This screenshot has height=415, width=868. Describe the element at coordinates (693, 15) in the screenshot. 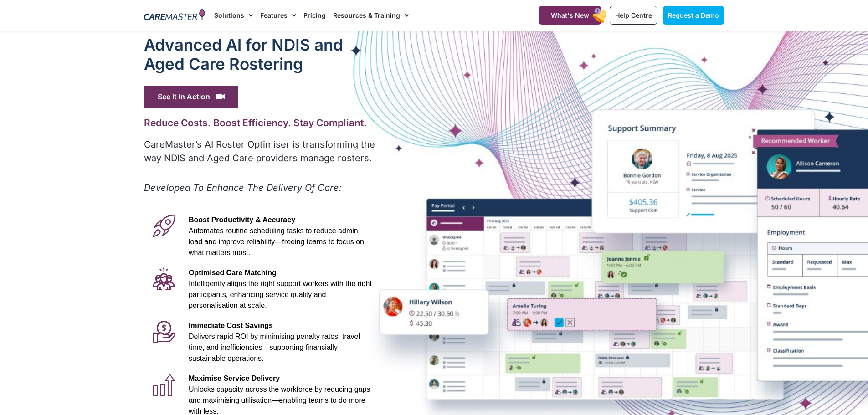

I see `a: Request a Demo` at that location.